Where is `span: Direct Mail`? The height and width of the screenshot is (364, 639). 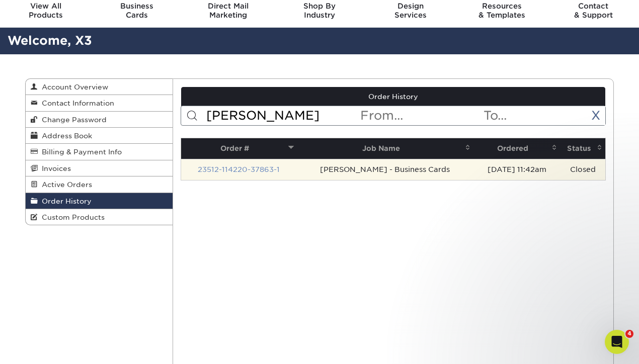
span: Direct Mail is located at coordinates (228, 6).